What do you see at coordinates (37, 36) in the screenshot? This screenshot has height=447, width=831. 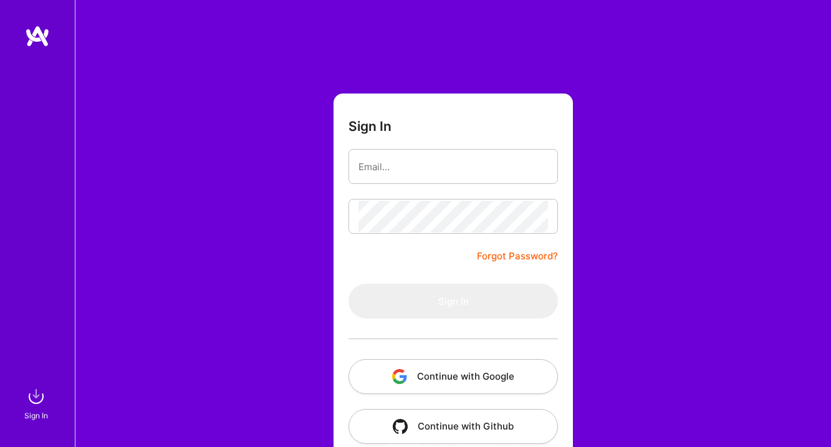 I see `img: logo` at bounding box center [37, 36].